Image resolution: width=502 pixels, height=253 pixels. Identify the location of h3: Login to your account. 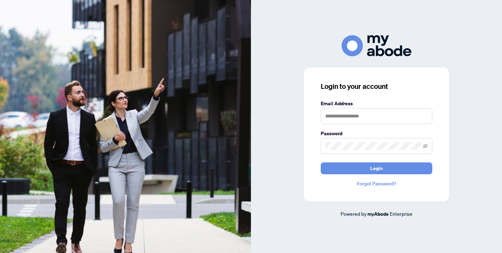
(376, 86).